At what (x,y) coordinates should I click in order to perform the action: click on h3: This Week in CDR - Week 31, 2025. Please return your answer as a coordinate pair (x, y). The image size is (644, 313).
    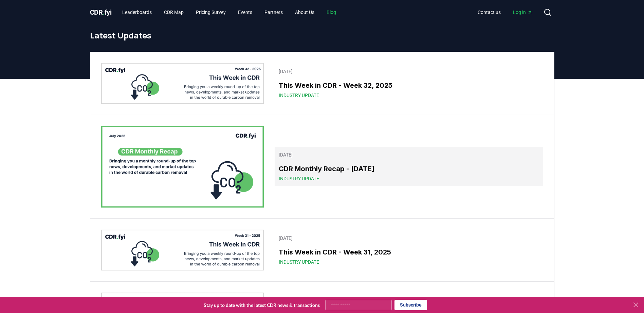
    Looking at the image, I should click on (409, 252).